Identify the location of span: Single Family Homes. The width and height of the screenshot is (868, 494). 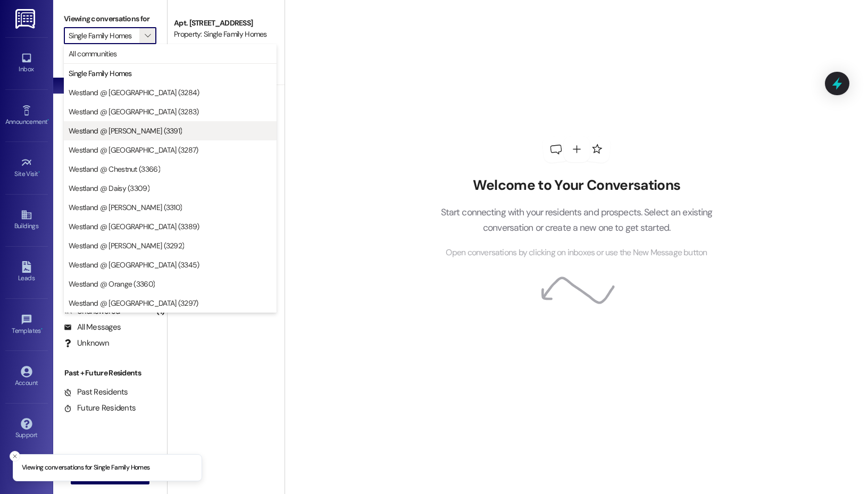
(100, 73).